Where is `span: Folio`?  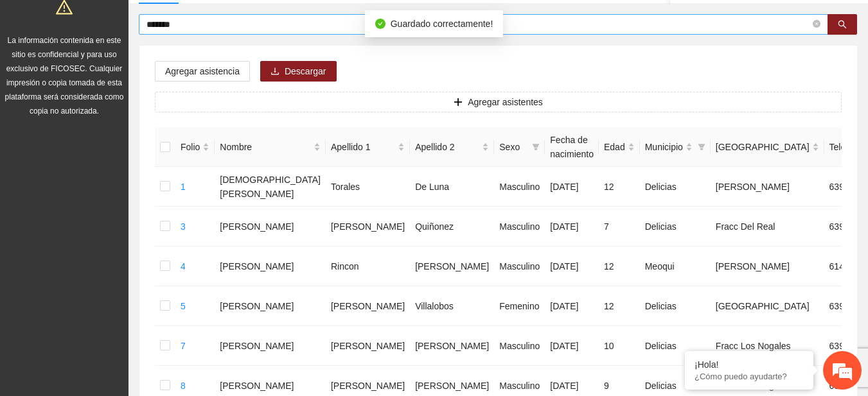 span: Folio is located at coordinates (190, 147).